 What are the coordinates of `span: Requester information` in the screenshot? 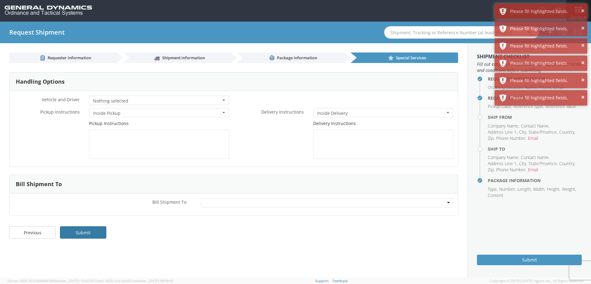 It's located at (69, 58).